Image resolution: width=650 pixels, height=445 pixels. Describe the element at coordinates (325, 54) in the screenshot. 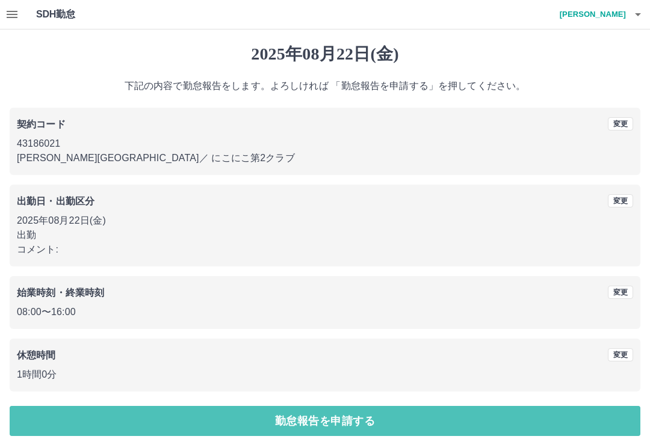

I see `h1: 2025年08月22日(金)` at that location.